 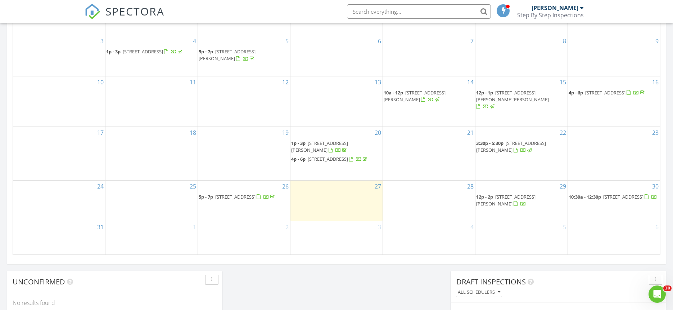 I want to click on a: Go to August 6, 2025, so click(x=379, y=41).